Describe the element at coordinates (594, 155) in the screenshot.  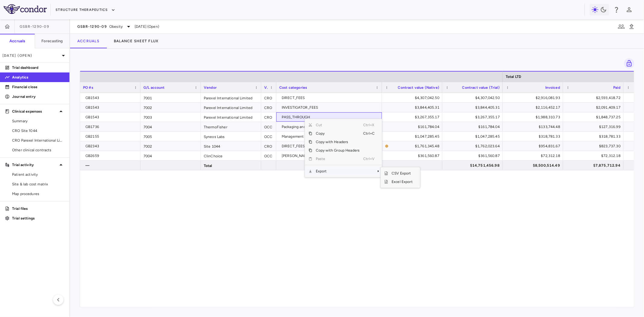
I see `div: $72,312.18` at that location.